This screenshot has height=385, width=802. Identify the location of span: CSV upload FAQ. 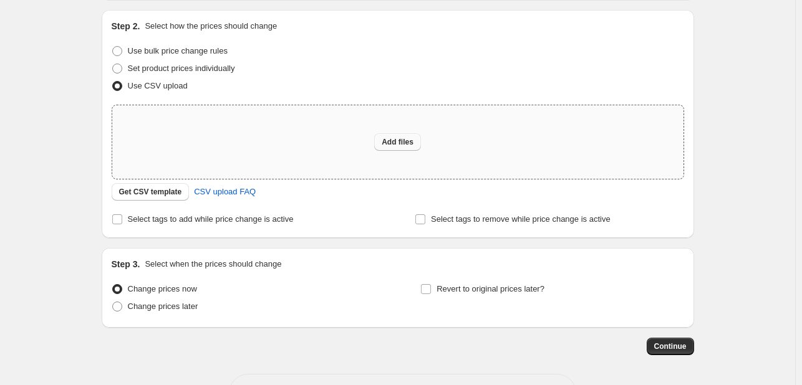
(224, 192).